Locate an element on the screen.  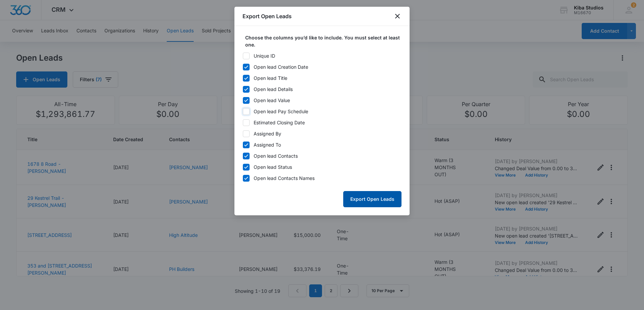
div: Assigned To is located at coordinates (267, 145).